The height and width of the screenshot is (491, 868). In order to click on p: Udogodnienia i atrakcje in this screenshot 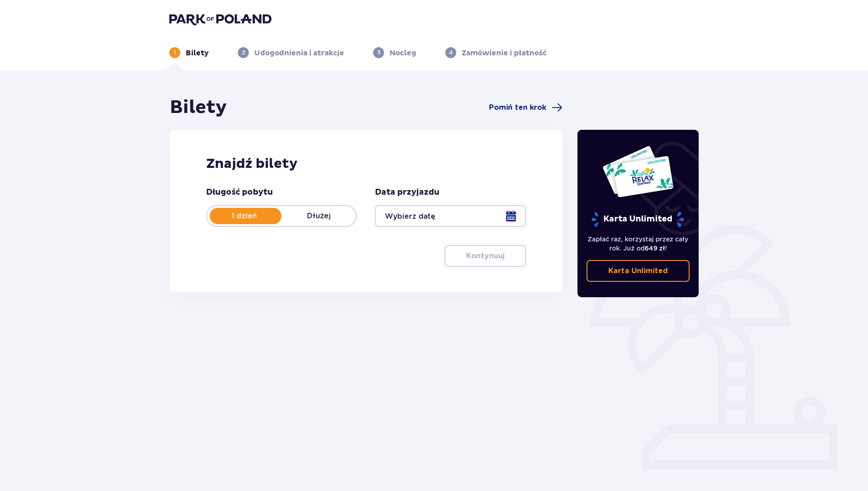, I will do `click(299, 53)`.